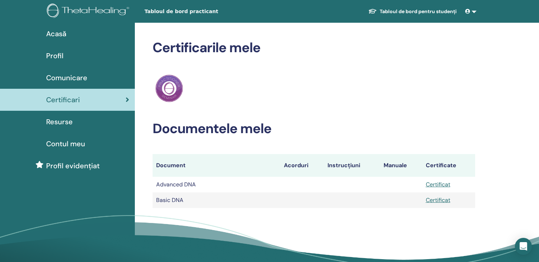  What do you see at coordinates (73, 166) in the screenshot?
I see `span: Profil evidențiat` at bounding box center [73, 166].